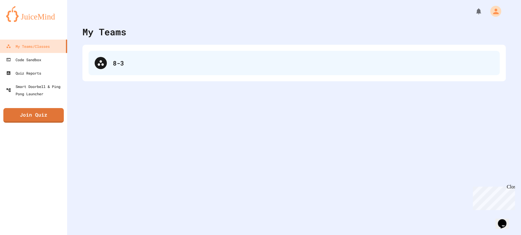 The height and width of the screenshot is (235, 521). Describe the element at coordinates (473, 11) in the screenshot. I see `div: My Notifications` at that location.